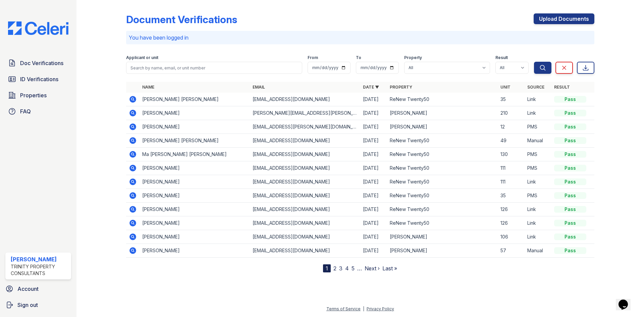  I want to click on td: 210, so click(511, 113).